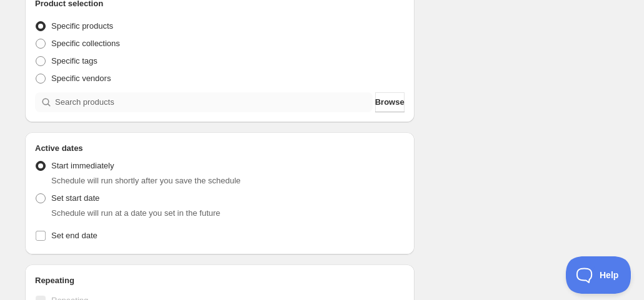  Describe the element at coordinates (75, 198) in the screenshot. I see `span: Set start date` at that location.